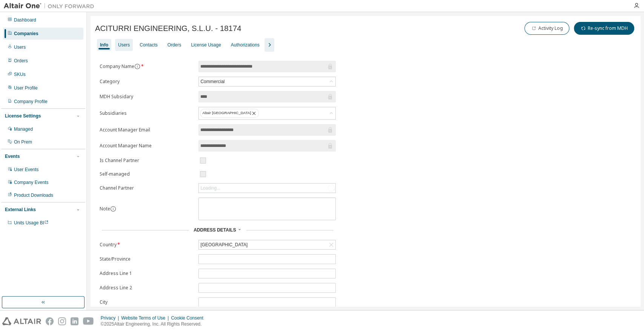 Image resolution: width=644 pixels, height=332 pixels. I want to click on label: Note, so click(105, 208).